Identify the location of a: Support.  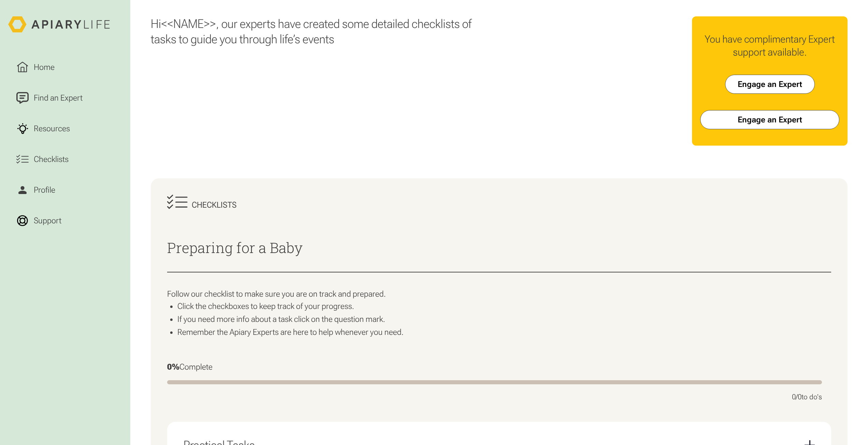
(65, 221).